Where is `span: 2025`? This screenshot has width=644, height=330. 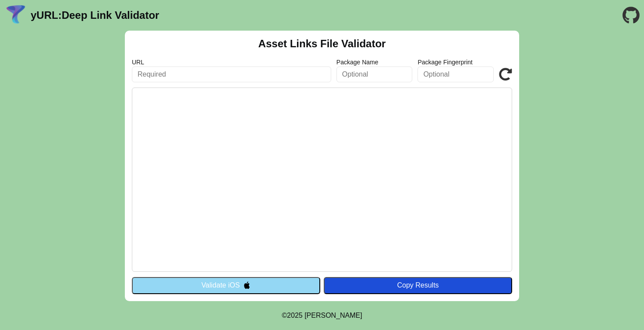 span: 2025 is located at coordinates (295, 315).